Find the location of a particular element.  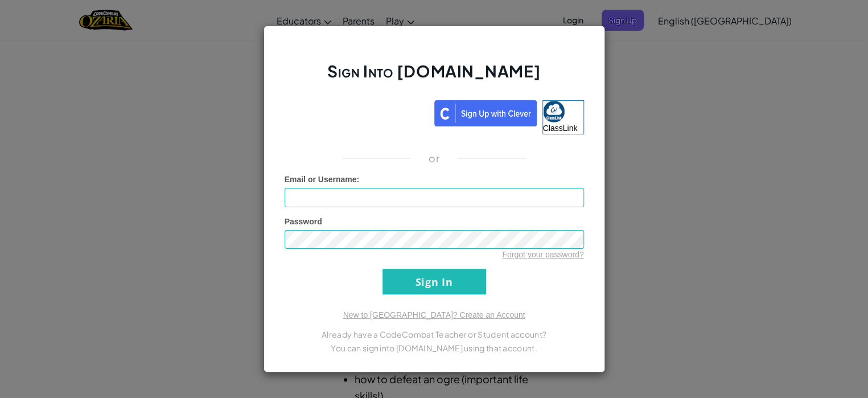

img: classlink-logo-small.png is located at coordinates (554, 111).